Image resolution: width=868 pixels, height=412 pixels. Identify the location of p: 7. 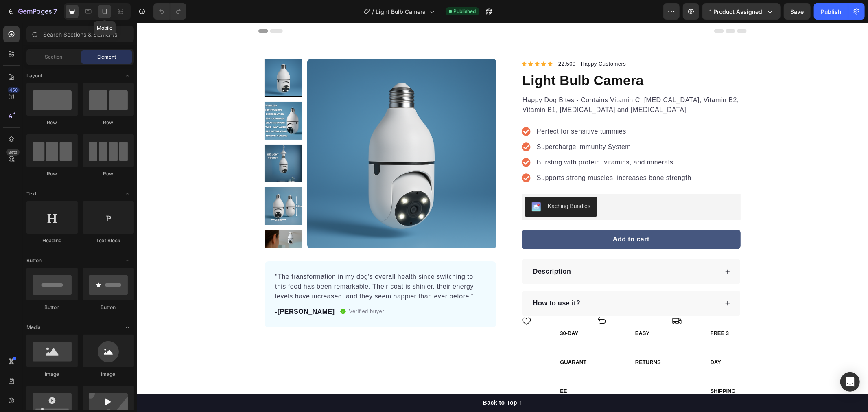
(55, 11).